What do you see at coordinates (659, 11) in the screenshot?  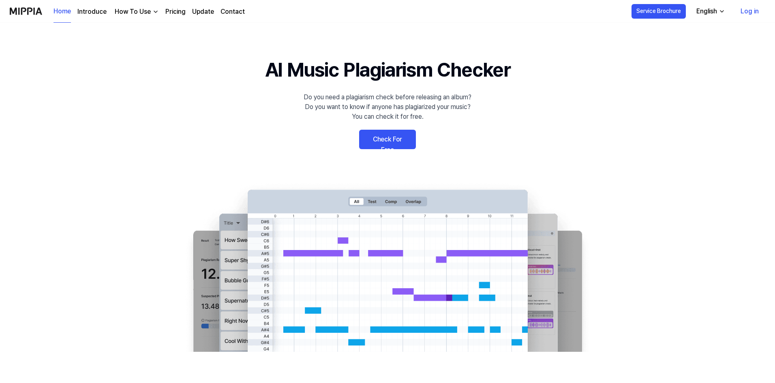 I see `button: Service Brochure` at bounding box center [659, 11].